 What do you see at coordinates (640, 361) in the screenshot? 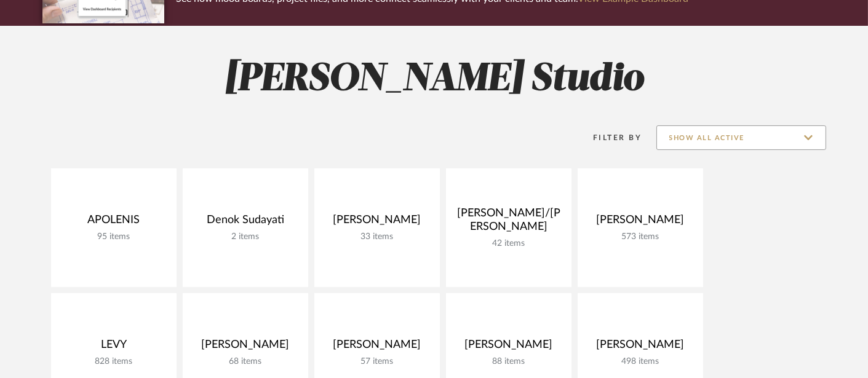
I see `div: 498 items` at bounding box center [640, 361].